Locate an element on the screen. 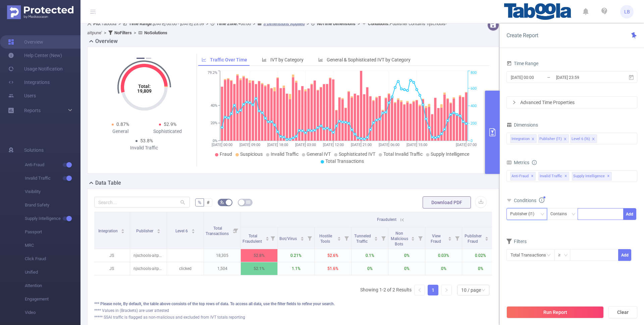 Image resolution: width=644 pixels, height=325 pixels. a: Usage Notification is located at coordinates (35, 69).